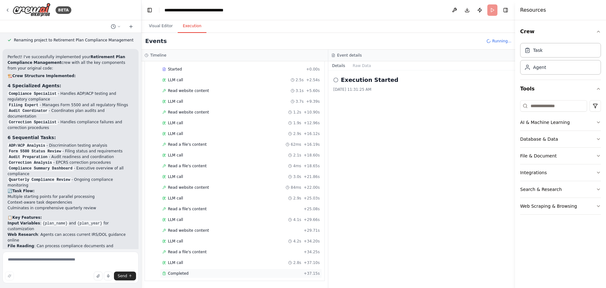  What do you see at coordinates (297, 262) in the screenshot?
I see `span: 2.8s` at bounding box center [297, 262].